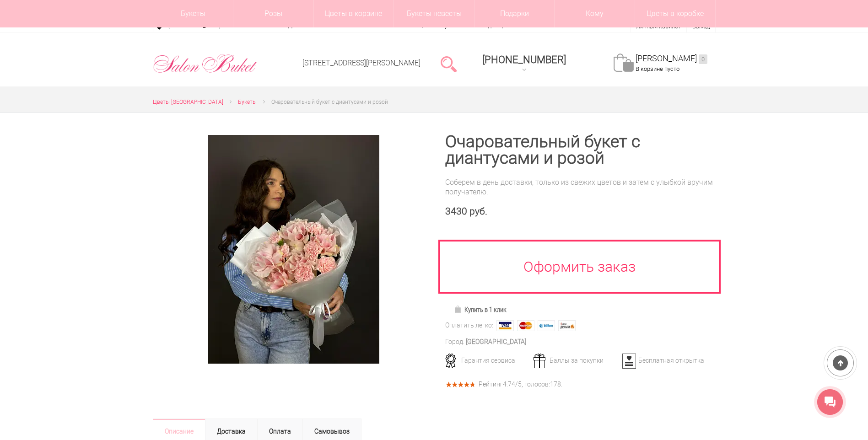 The image size is (868, 440). Describe the element at coordinates (526, 326) in the screenshot. I see `img: MasterCard` at that location.